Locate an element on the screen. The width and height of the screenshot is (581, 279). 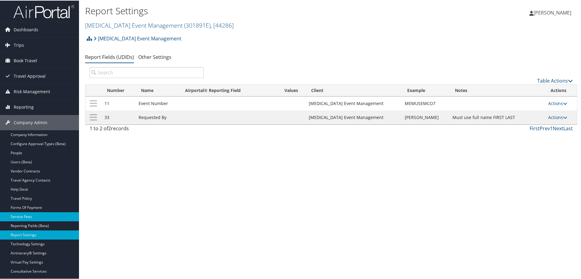
th: Actions is located at coordinates (561, 90).